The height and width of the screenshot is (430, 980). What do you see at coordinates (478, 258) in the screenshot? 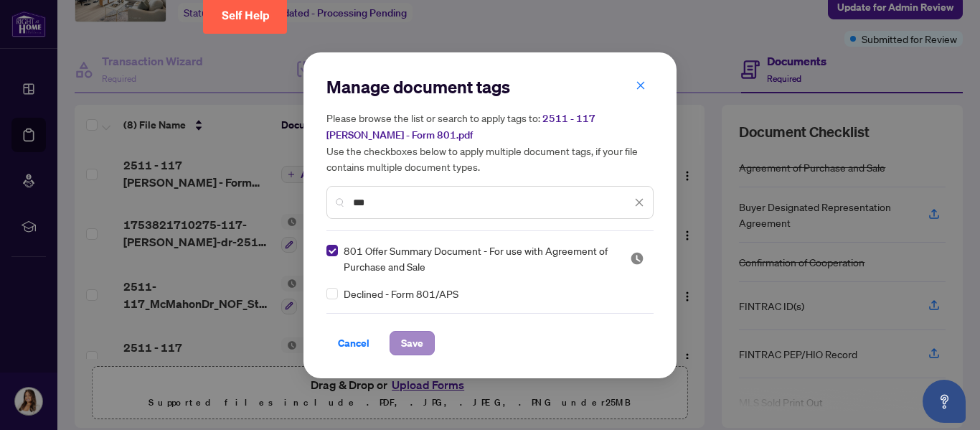
I see `span: 801 Offer Summary Document - For use with Agreement of Purchase and Sale` at bounding box center [478, 258].